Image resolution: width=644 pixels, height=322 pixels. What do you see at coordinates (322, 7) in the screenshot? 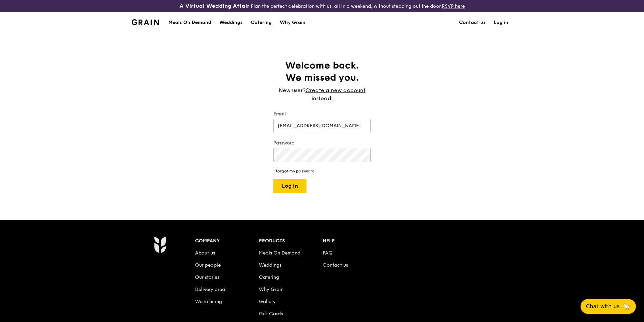
I see `div: Plan the perfect celebration with us, all in a weekend, without stepping out the door.` at bounding box center [322, 7].